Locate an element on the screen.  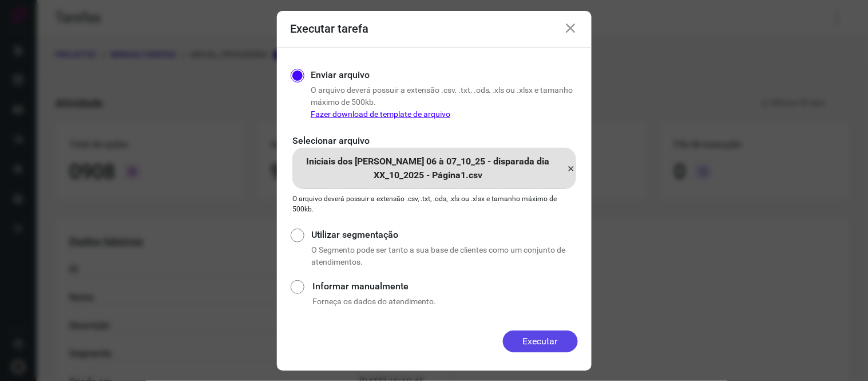
label: Enviar arquivo is located at coordinates (340, 75).